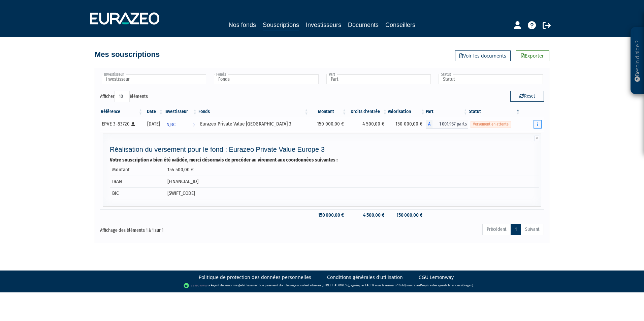 The image size is (644, 321). What do you see at coordinates (154, 112) in the screenshot?
I see `th: Date: activer pour trier la colonne par ordre croissant` at bounding box center [154, 112].